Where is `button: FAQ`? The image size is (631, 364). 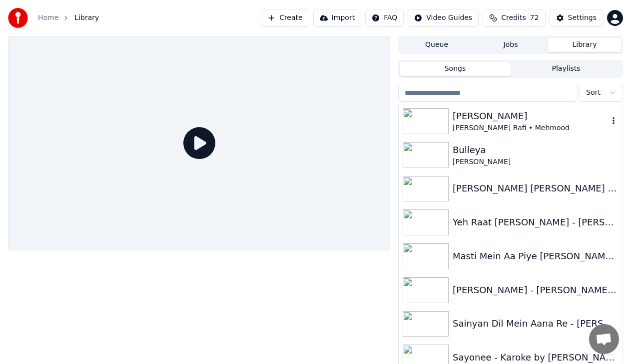 button: FAQ is located at coordinates (384, 18).